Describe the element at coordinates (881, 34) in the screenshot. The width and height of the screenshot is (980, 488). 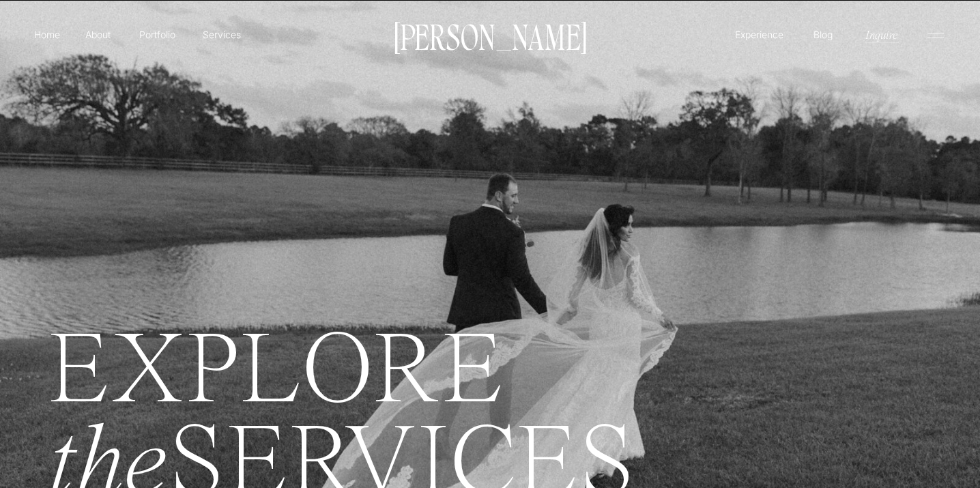
I see `a: Inquire` at that location.